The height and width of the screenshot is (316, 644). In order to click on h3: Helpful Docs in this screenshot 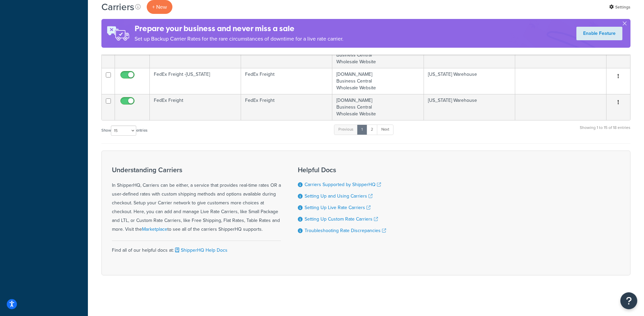, I will do `click(342, 170)`.